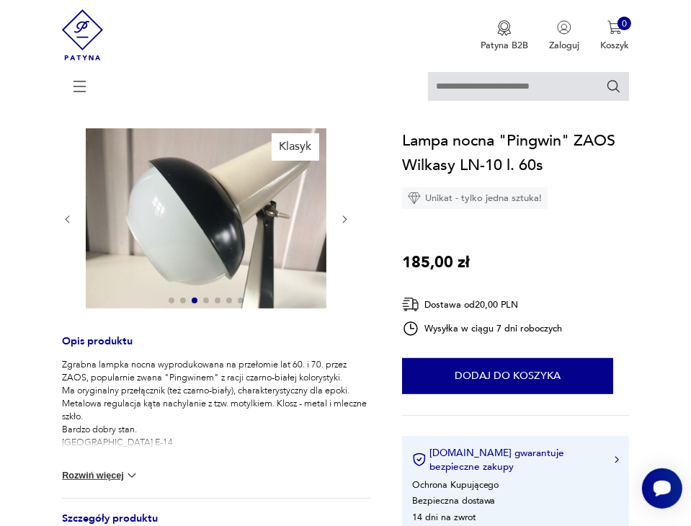 The height and width of the screenshot is (526, 691). What do you see at coordinates (454, 501) in the screenshot?
I see `li: Bezpieczna dostawa` at bounding box center [454, 501].